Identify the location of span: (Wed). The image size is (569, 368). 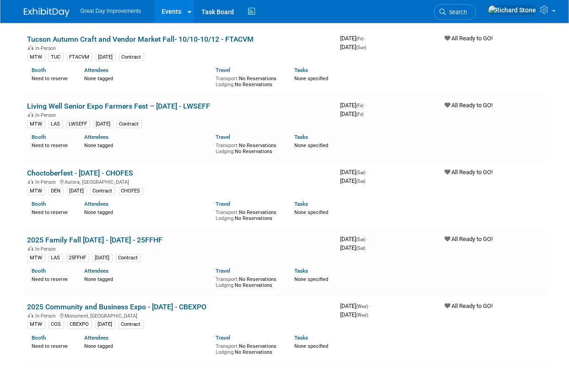
(363, 315).